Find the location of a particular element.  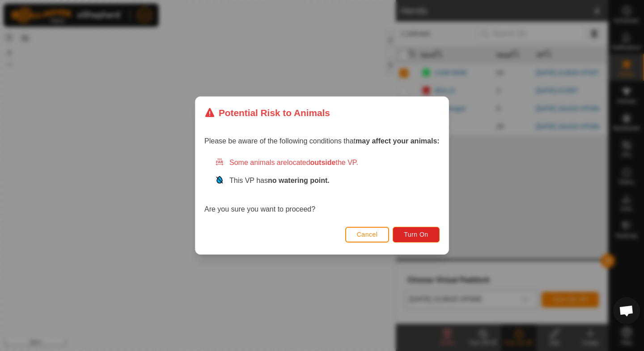

span: This VP has is located at coordinates (280, 180).